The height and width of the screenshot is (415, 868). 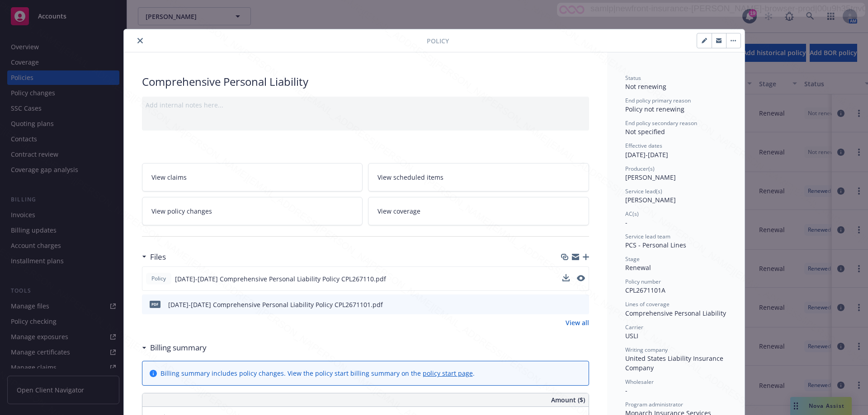 What do you see at coordinates (661, 123) in the screenshot?
I see `span: End policy secondary reason` at bounding box center [661, 123].